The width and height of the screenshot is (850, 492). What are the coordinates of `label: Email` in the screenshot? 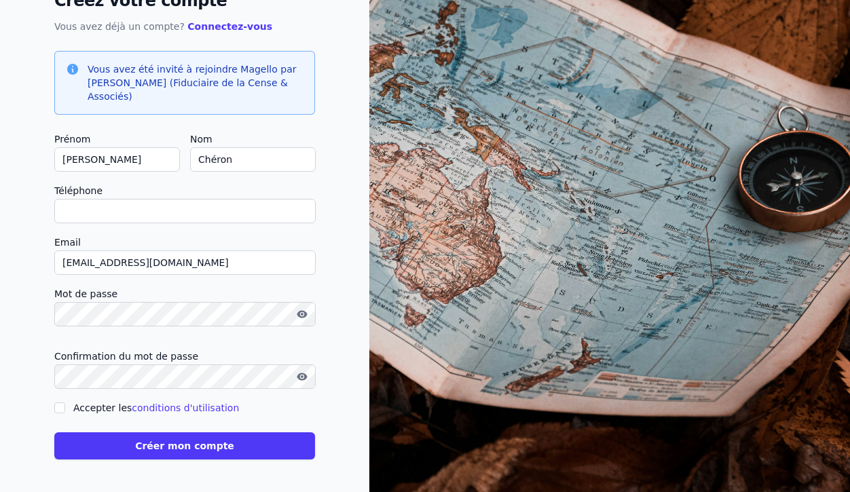 It's located at (185, 242).